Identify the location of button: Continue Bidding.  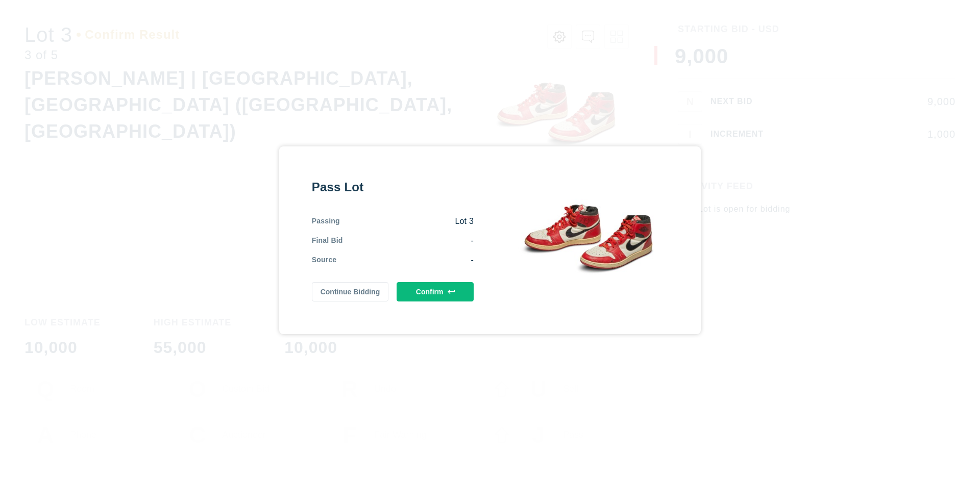
(350, 292).